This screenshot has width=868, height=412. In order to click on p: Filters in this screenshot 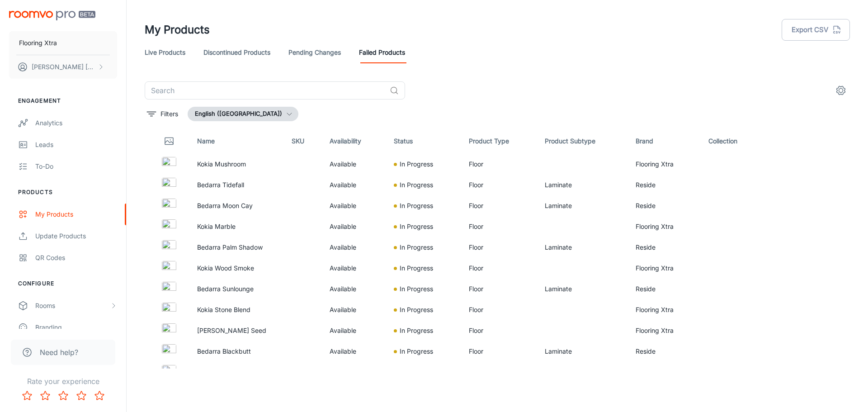, I will do `click(169, 114)`.